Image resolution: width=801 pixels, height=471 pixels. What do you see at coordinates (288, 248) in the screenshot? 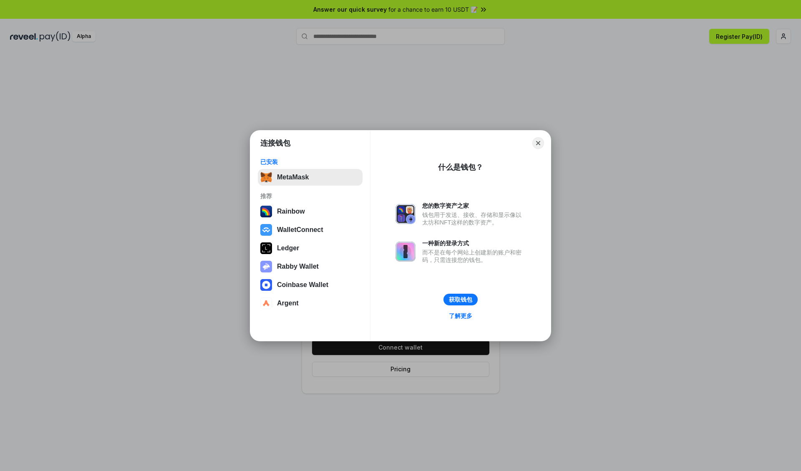
I see `div: Ledger` at bounding box center [288, 248].